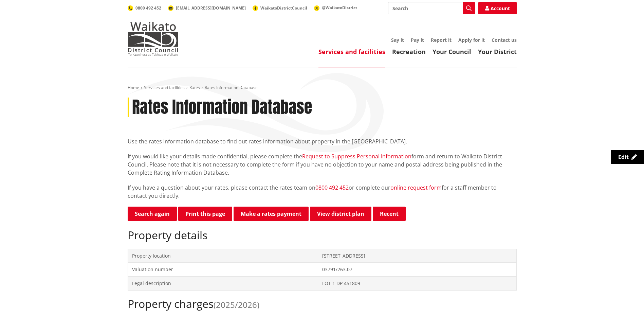 The image size is (644, 314). I want to click on h2: Property charges, so click(322, 304).